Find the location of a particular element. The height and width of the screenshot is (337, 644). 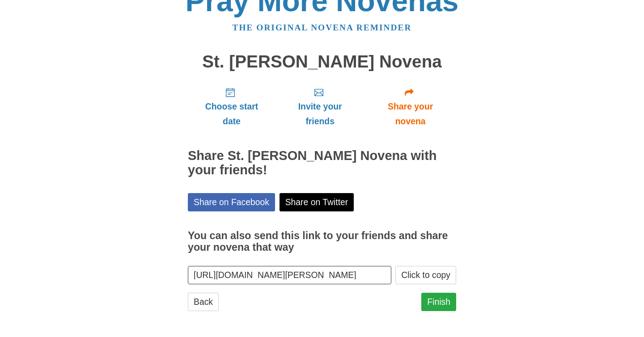

h3: You can also send this link to your friends and share your novena that way is located at coordinates (322, 241).